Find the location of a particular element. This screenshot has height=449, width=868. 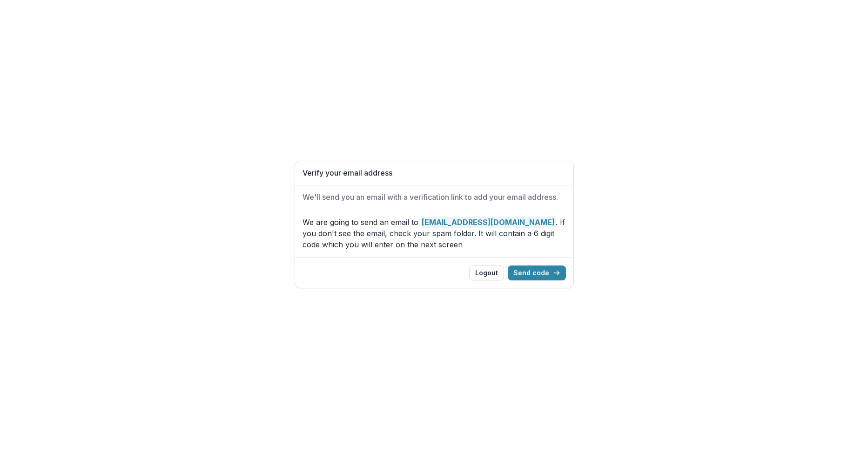

h2: We'll send you an email with a verification link to add your email address. is located at coordinates (434, 196).